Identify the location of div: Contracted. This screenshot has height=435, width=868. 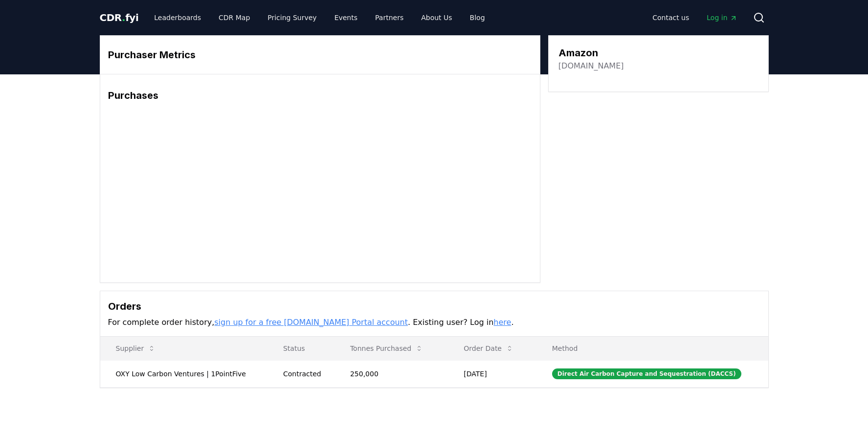
(304, 374).